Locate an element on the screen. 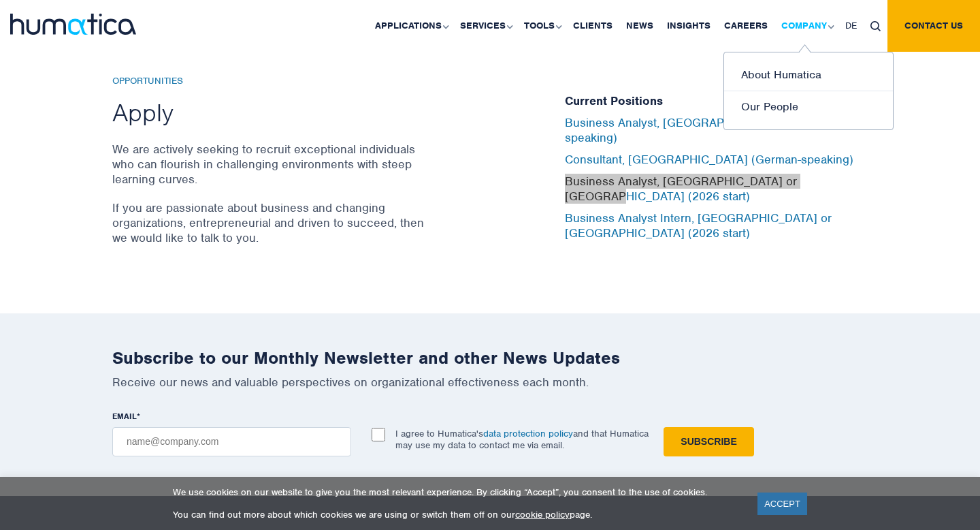 Image resolution: width=980 pixels, height=530 pixels. input: name@company.com is located at coordinates (232, 441).